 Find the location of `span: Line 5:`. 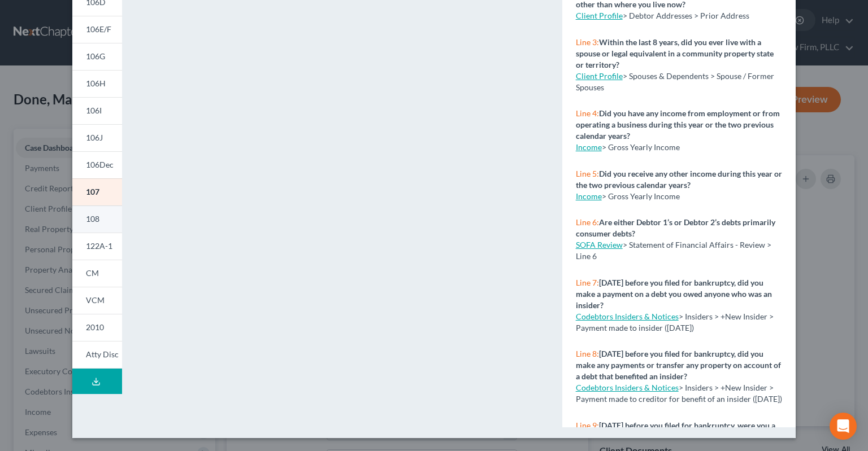

span: Line 5: is located at coordinates (587, 173).